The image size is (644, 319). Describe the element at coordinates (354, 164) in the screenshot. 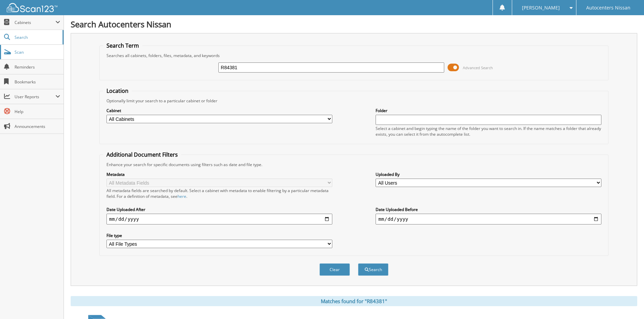

I see `div: Enhance your search for specific documents using filters such as date and file type.` at that location.